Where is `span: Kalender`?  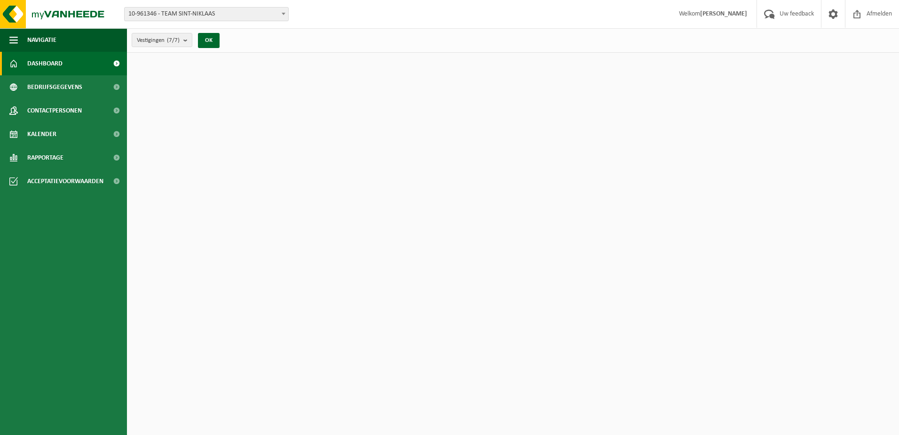
span: Kalender is located at coordinates (42, 134).